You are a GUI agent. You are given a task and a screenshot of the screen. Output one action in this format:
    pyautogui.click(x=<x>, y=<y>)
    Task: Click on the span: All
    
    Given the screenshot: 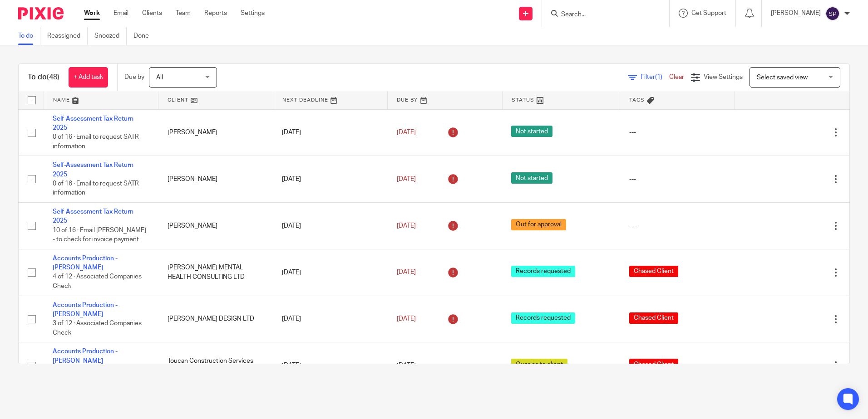 What is the action you would take?
    pyautogui.click(x=159, y=78)
    